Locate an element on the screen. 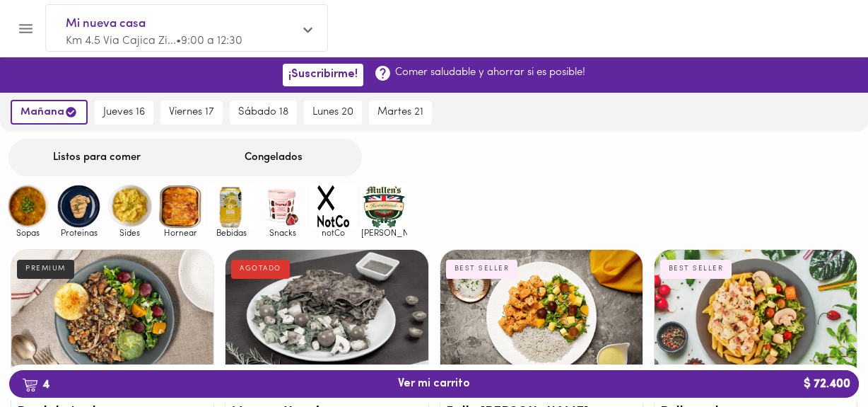 The height and width of the screenshot is (407, 868). span: Sopas is located at coordinates (28, 232).